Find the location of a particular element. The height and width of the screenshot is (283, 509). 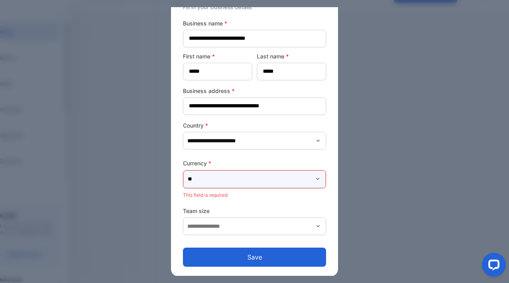

label: First name is located at coordinates (217, 56).